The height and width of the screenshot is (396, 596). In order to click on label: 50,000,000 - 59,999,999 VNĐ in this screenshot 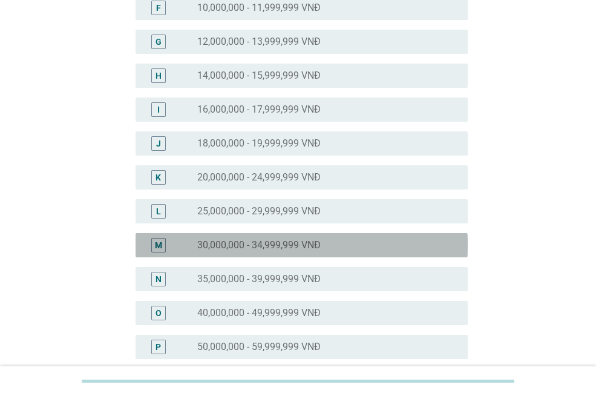, I will do `click(259, 347)`.